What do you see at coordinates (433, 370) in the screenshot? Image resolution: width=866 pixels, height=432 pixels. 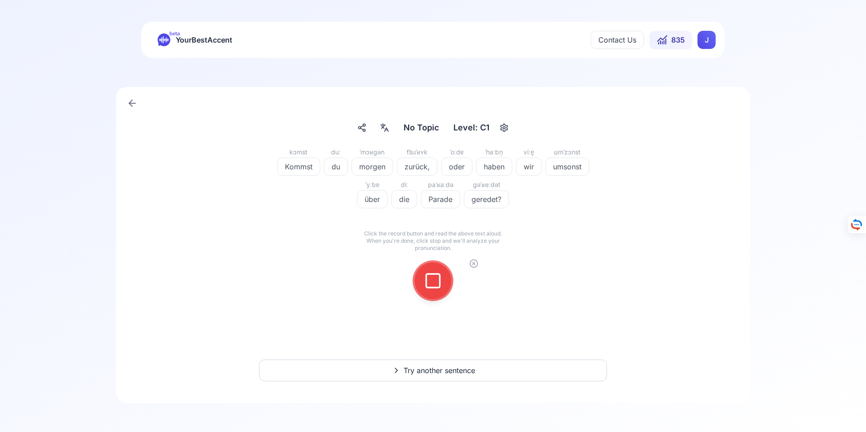 I see `button: Try another sentence` at bounding box center [433, 370].